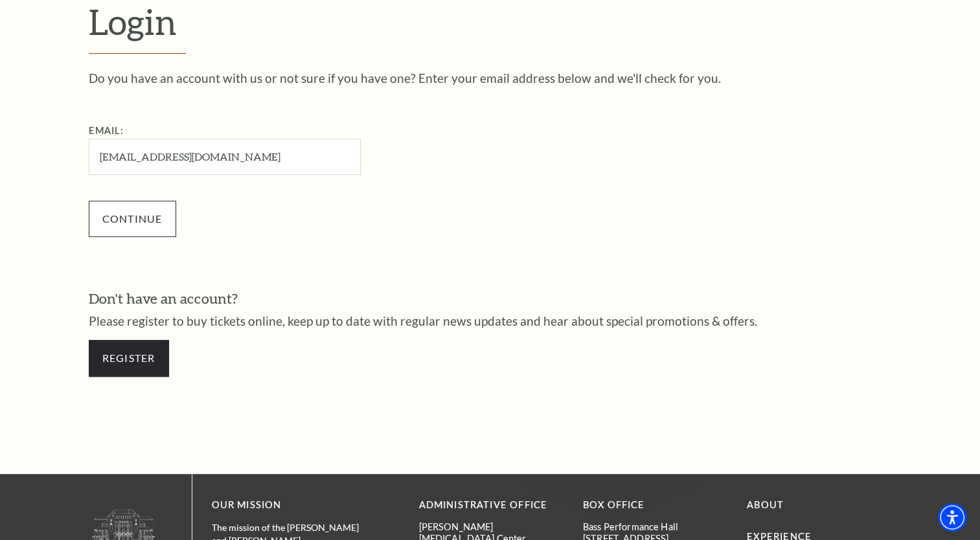 This screenshot has width=980, height=540. I want to click on div: Accessibility Menu, so click(952, 517).